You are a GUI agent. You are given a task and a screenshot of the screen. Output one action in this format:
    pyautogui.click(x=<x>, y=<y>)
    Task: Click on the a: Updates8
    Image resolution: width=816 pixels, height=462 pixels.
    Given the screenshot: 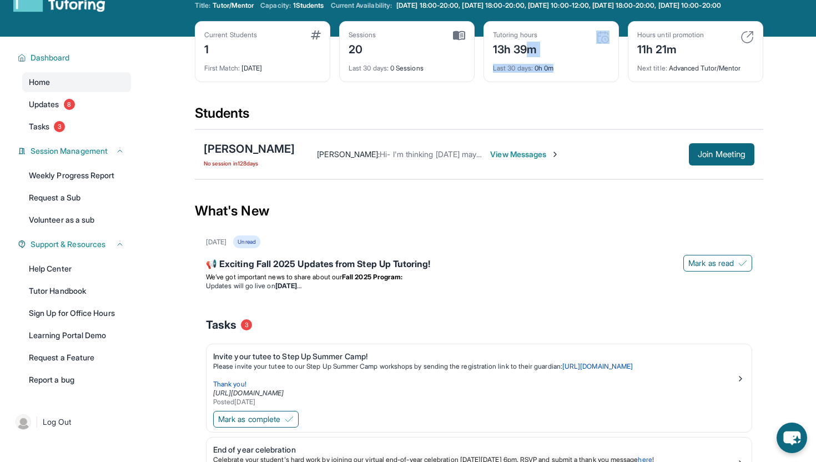 What is the action you would take?
    pyautogui.click(x=77, y=104)
    